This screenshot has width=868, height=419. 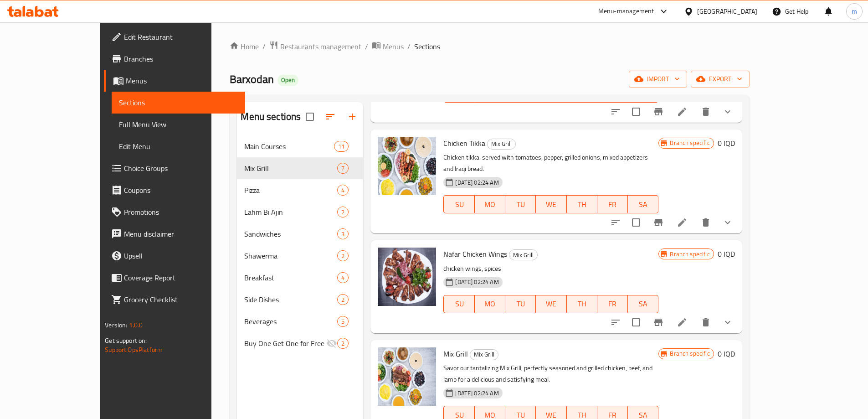 What do you see at coordinates (343, 277) in the screenshot?
I see `span: 4` at bounding box center [343, 277].